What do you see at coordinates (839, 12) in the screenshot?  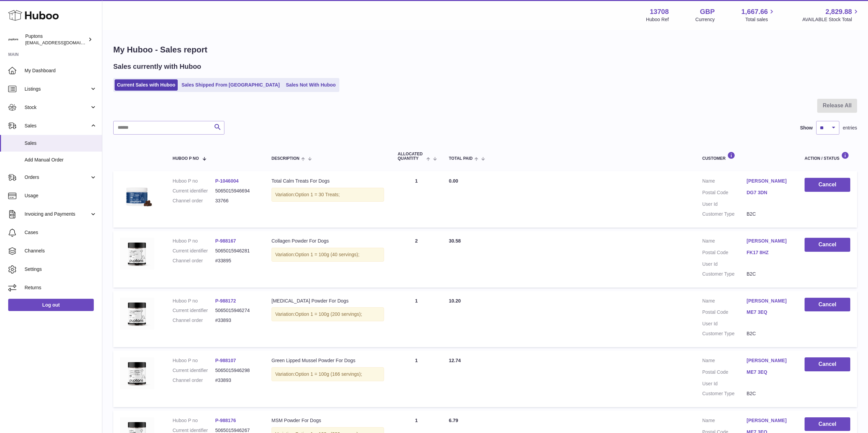 I see `span: 2,829.88` at bounding box center [839, 12].